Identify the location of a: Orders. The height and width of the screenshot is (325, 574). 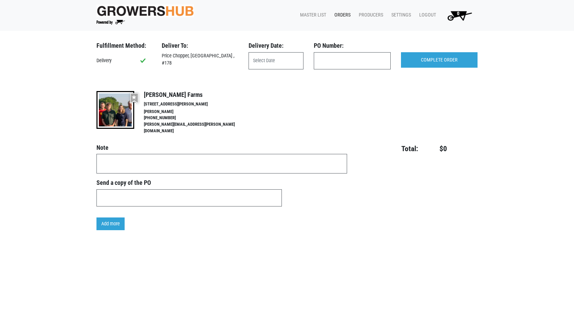
(341, 15).